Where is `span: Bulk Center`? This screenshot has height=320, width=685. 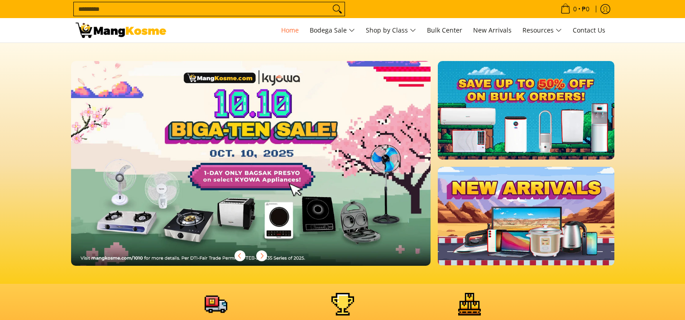
span: Bulk Center is located at coordinates (445, 30).